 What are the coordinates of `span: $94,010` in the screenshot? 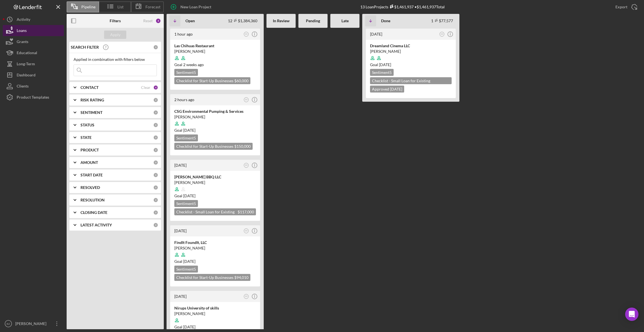 It's located at (241, 277).